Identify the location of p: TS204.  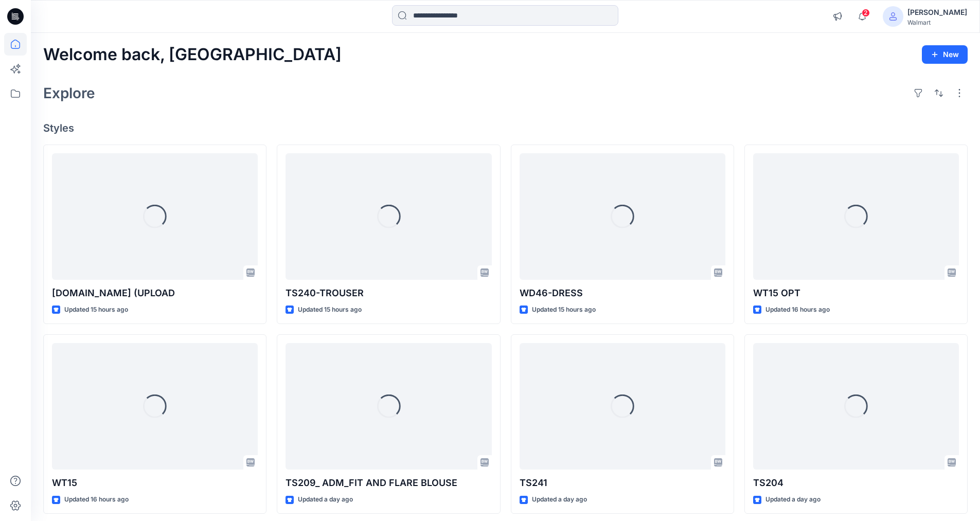
(856, 483).